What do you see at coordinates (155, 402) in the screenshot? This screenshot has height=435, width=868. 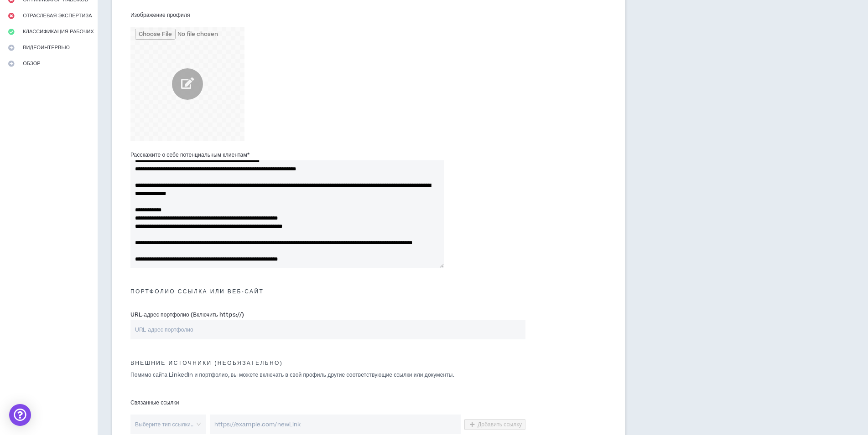 I see `span: Связанные ссылки` at bounding box center [155, 402].